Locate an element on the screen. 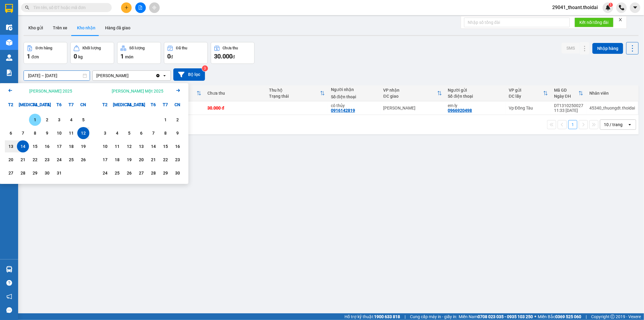 The width and height of the screenshot is (644, 320). span: 1 is located at coordinates (610, 5).